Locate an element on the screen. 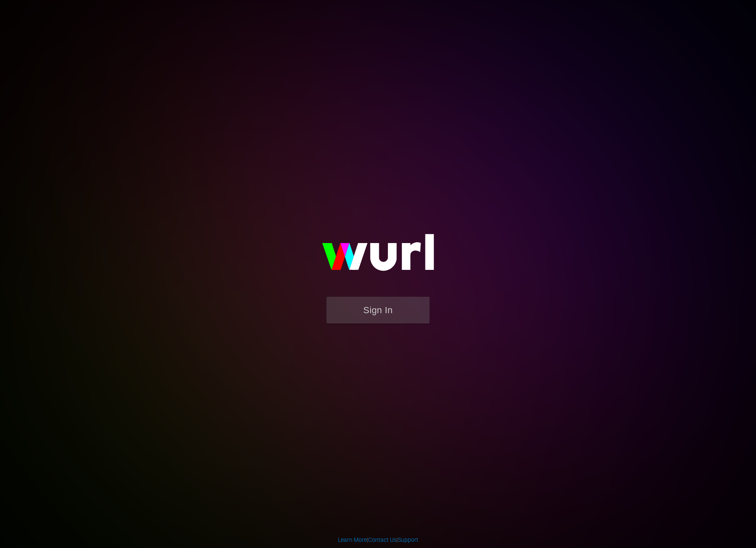 Image resolution: width=756 pixels, height=548 pixels. a: Contact Us is located at coordinates (382, 540).